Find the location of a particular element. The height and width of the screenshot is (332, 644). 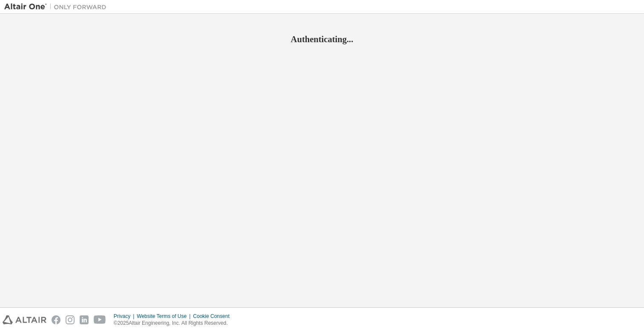

img: facebook.svg is located at coordinates (56, 319).